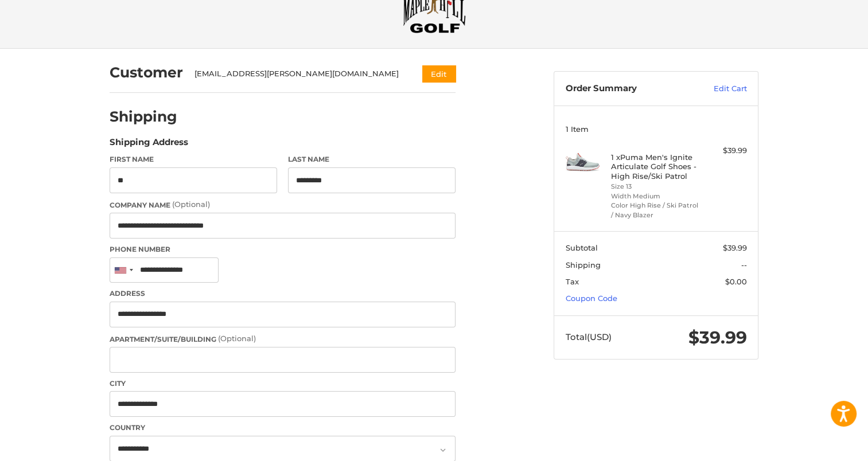 The height and width of the screenshot is (461, 868). I want to click on button: Edit, so click(439, 73).